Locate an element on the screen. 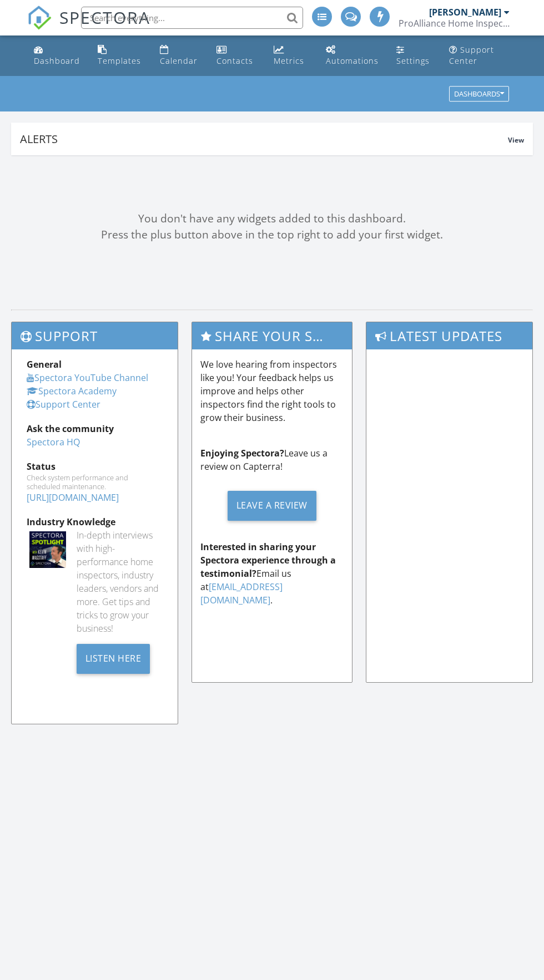  a: Spectora Academy is located at coordinates (72, 391).